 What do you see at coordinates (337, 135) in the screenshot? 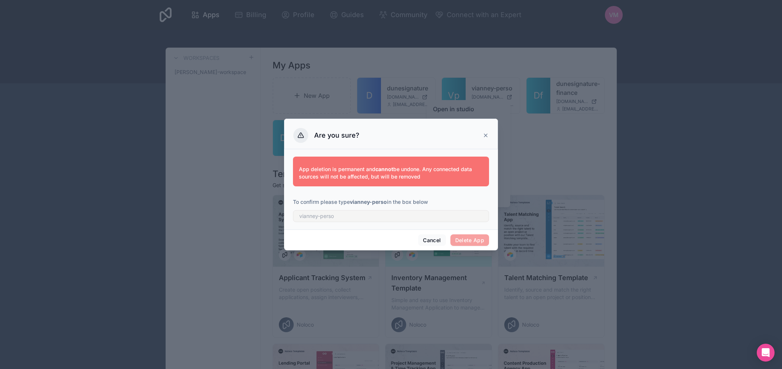
I see `h3: Are you sure?` at bounding box center [337, 135].